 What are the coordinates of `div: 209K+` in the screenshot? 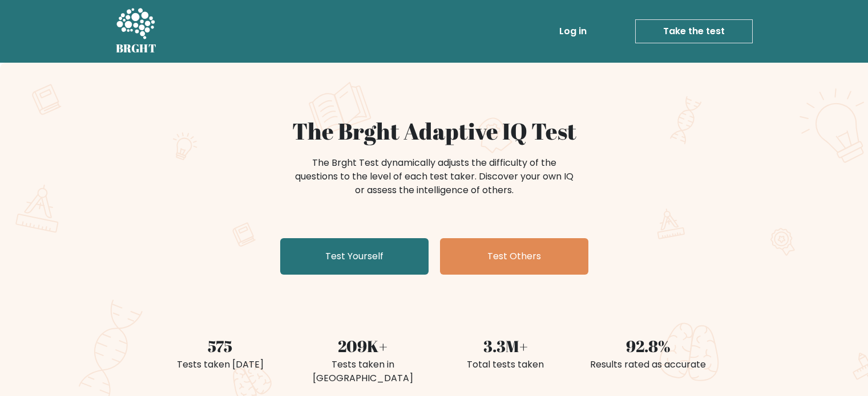 It's located at (363, 346).